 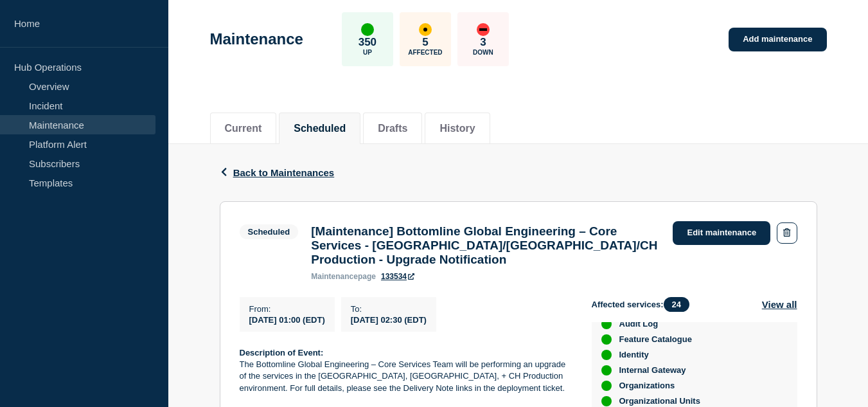 I want to click on span: Organizational Units, so click(x=660, y=401).